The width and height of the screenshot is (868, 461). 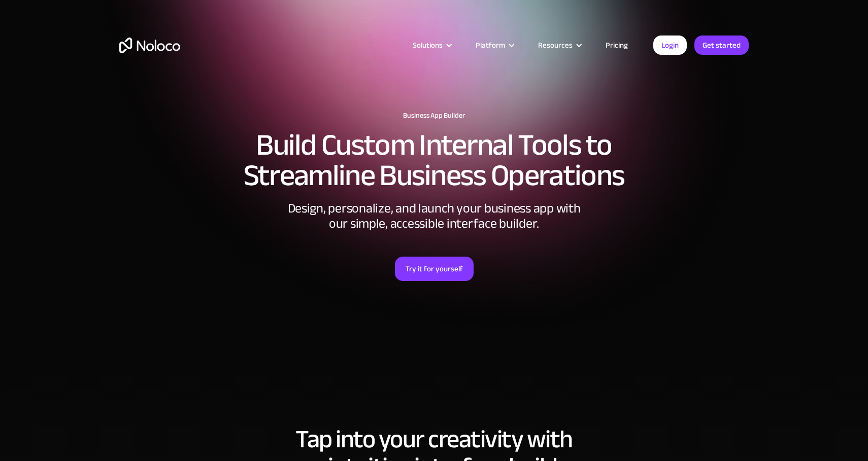 What do you see at coordinates (721, 45) in the screenshot?
I see `a: Get started` at bounding box center [721, 45].